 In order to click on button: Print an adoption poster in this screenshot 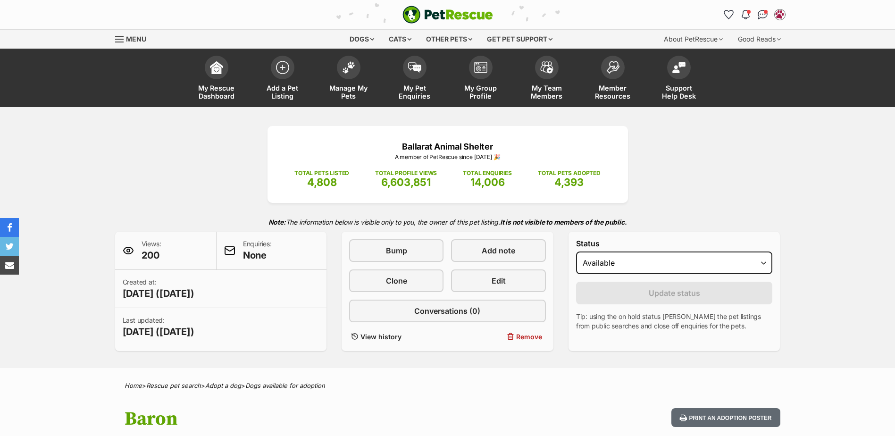, I will do `click(726, 418)`.